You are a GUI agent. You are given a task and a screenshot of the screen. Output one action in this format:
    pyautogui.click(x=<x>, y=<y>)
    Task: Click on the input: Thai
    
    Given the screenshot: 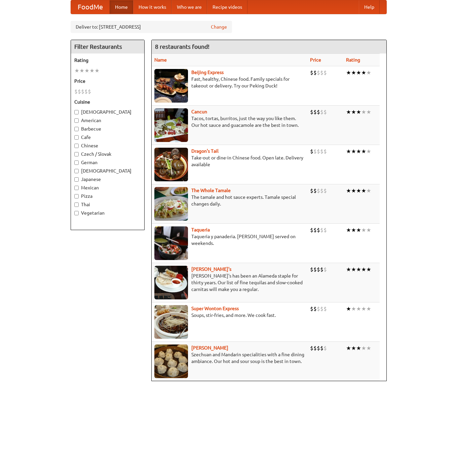 What is the action you would take?
    pyautogui.click(x=76, y=205)
    